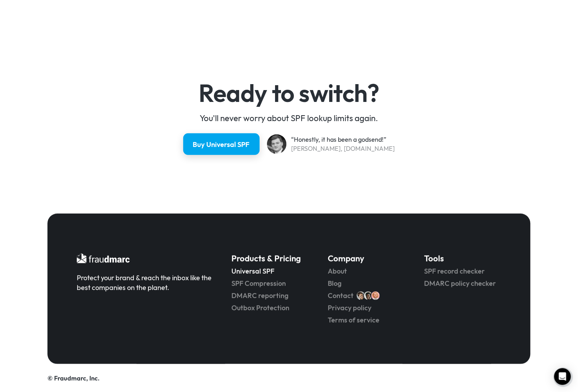 The width and height of the screenshot is (578, 392). What do you see at coordinates (74, 378) in the screenshot?
I see `a: © Fraudmarc, Inc.` at bounding box center [74, 378].